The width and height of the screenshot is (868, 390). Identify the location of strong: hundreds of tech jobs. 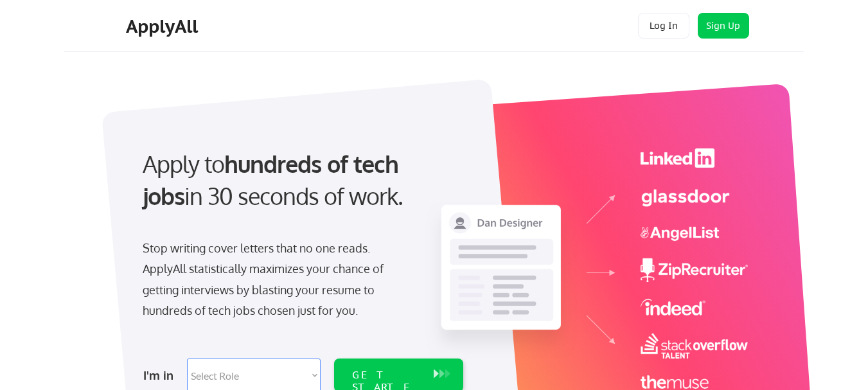
(273, 179).